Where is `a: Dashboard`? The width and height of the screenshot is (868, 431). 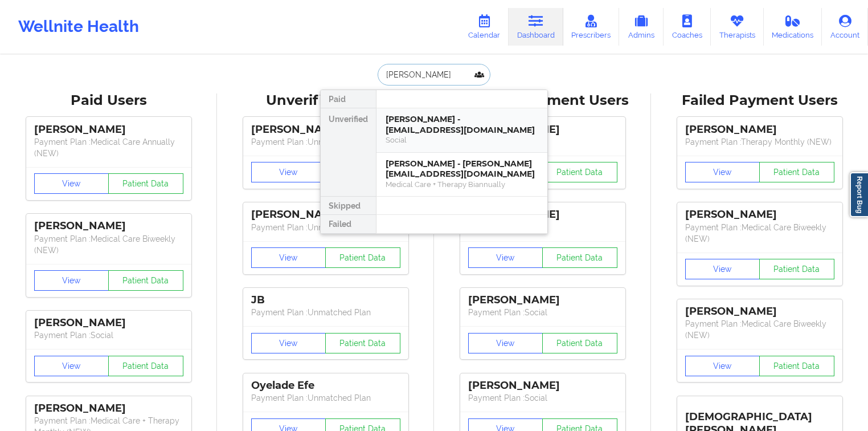 a: Dashboard is located at coordinates (536, 27).